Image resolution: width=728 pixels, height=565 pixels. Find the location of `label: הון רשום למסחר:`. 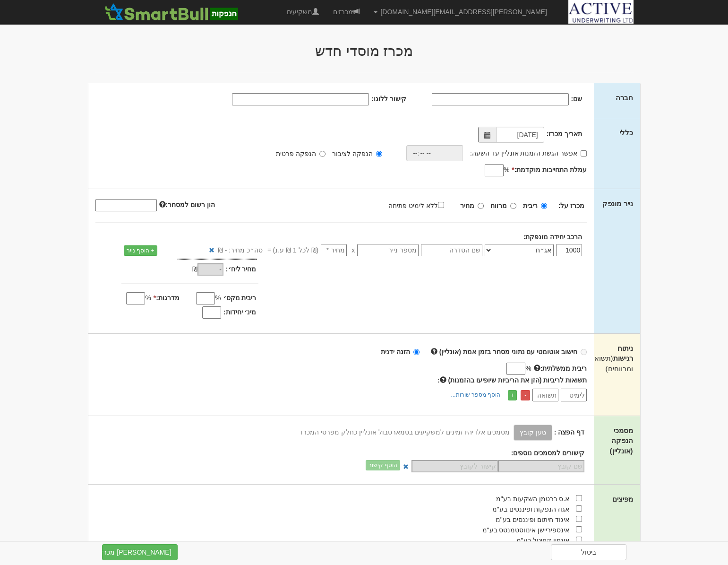

label: הון רשום למסחר: is located at coordinates (187, 205).